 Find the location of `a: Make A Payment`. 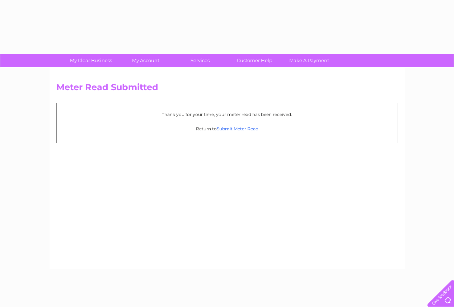

a: Make A Payment is located at coordinates (309, 60).